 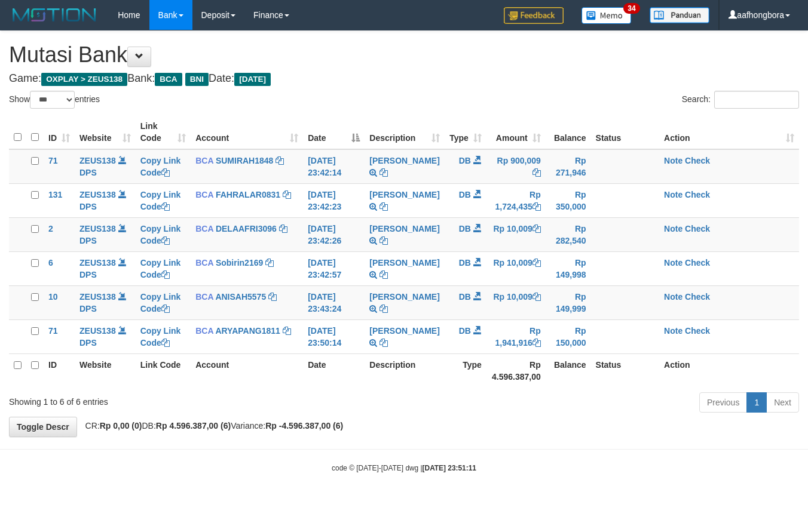 I want to click on a: Previous, so click(x=723, y=403).